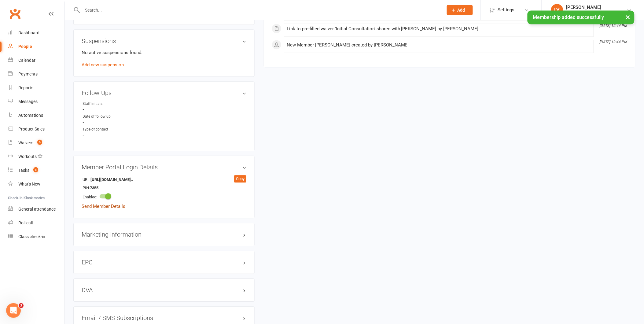  I want to click on a: Add new suspension, so click(103, 65).